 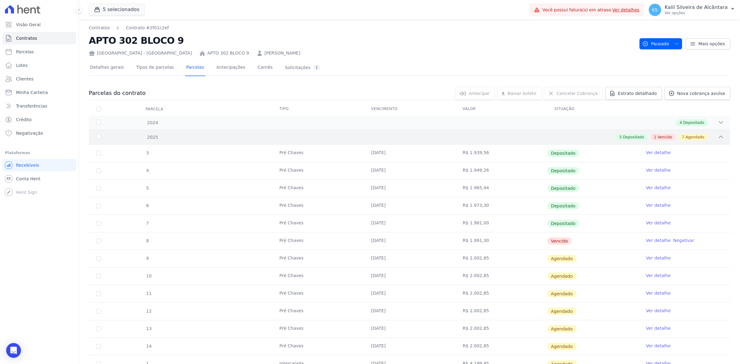 I want to click on a: Negativar, so click(x=684, y=240).